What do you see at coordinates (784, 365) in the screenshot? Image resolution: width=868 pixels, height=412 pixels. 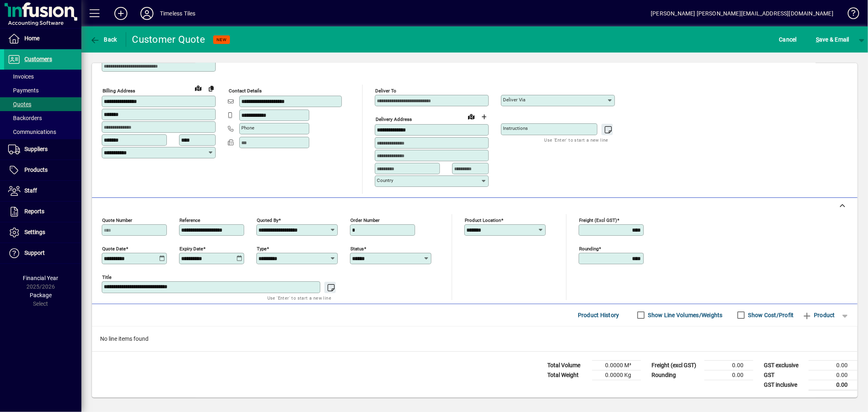 I see `td: GST exclusive` at bounding box center [784, 365].